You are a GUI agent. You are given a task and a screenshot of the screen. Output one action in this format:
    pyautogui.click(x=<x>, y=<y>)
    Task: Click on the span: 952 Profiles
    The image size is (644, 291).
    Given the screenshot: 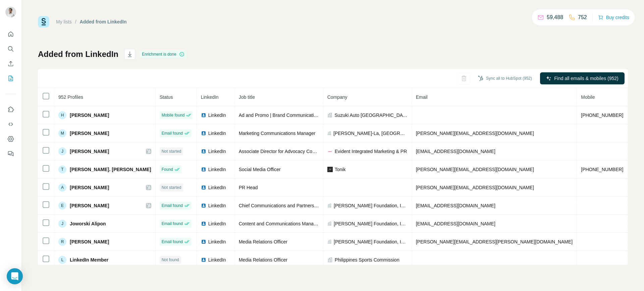 What is the action you would take?
    pyautogui.click(x=71, y=97)
    